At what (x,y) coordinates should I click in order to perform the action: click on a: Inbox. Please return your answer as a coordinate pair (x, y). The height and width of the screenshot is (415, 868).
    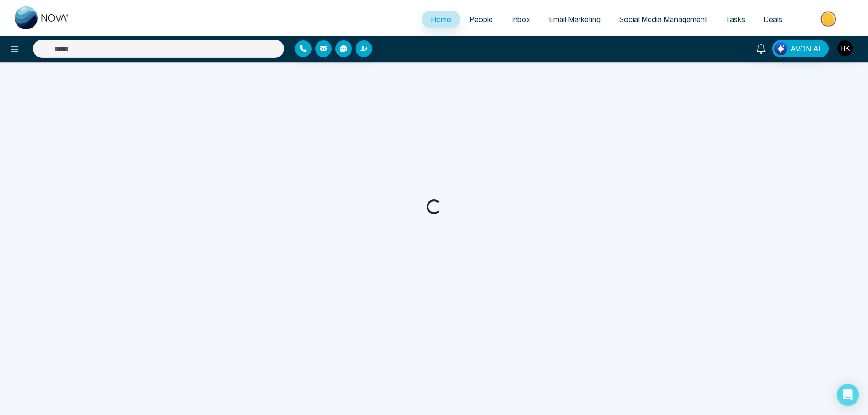
    Looking at the image, I should click on (521, 19).